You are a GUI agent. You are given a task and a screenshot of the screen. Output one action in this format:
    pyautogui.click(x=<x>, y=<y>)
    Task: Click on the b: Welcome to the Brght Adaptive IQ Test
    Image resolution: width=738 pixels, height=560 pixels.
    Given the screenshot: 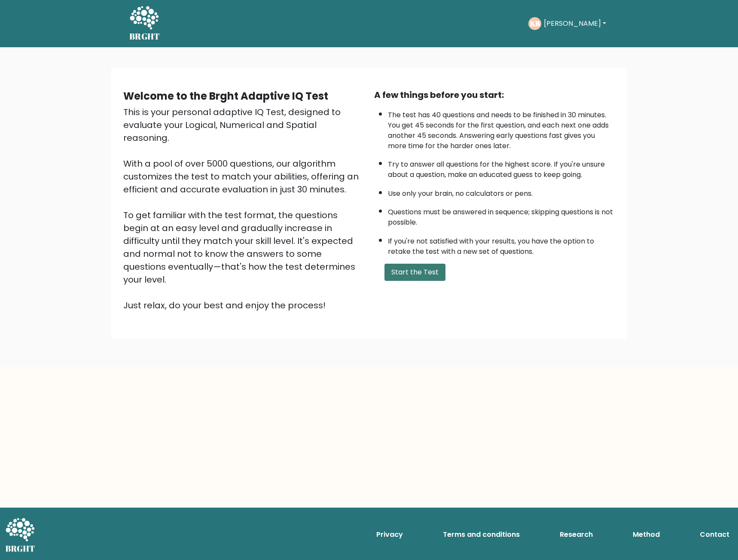 What is the action you would take?
    pyautogui.click(x=226, y=96)
    